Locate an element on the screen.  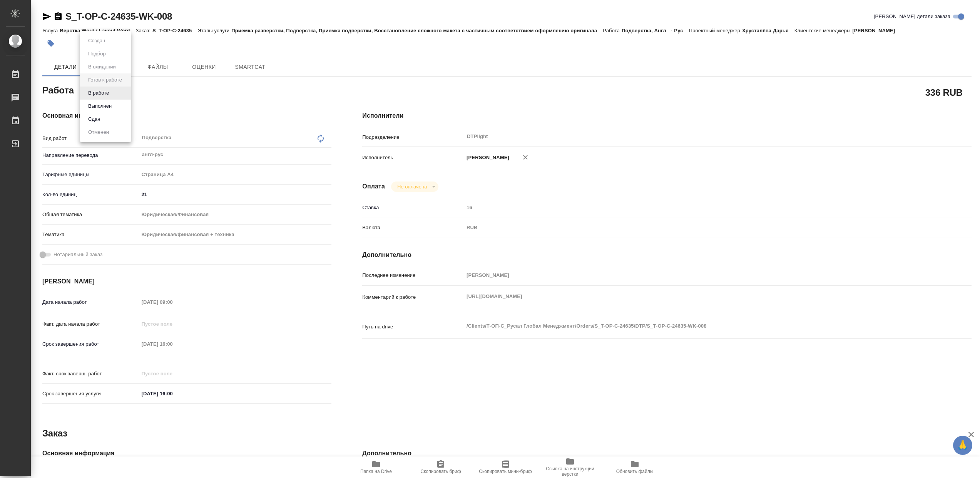
button: Отменен is located at coordinates (99, 132).